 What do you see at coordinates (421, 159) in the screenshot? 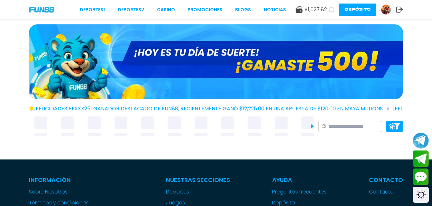
I see `button: Join telegram` at bounding box center [421, 159].